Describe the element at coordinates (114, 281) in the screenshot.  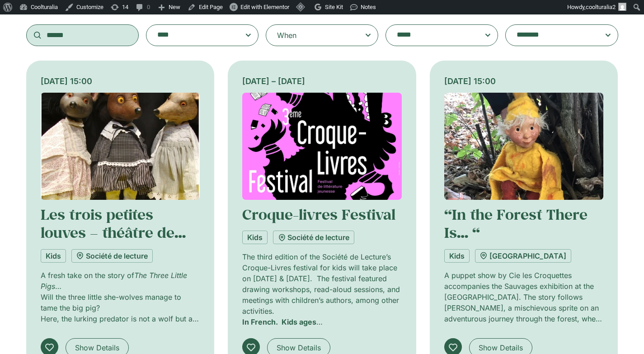
I see `em: The Three Little Pigs` at that location.